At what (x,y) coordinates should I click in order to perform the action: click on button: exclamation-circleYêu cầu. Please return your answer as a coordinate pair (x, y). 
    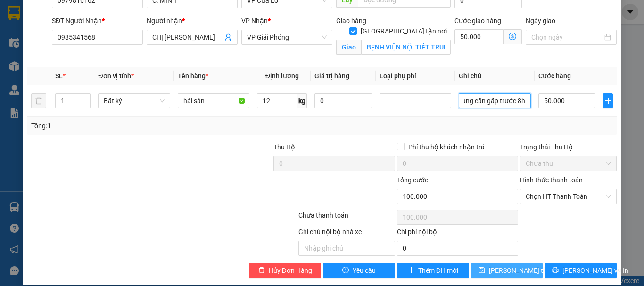
    Looking at the image, I should click on (359, 270).